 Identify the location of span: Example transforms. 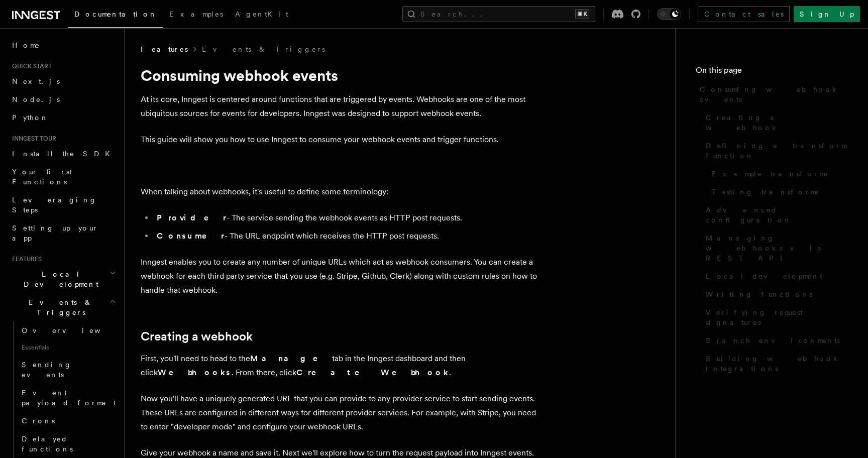
(770, 174).